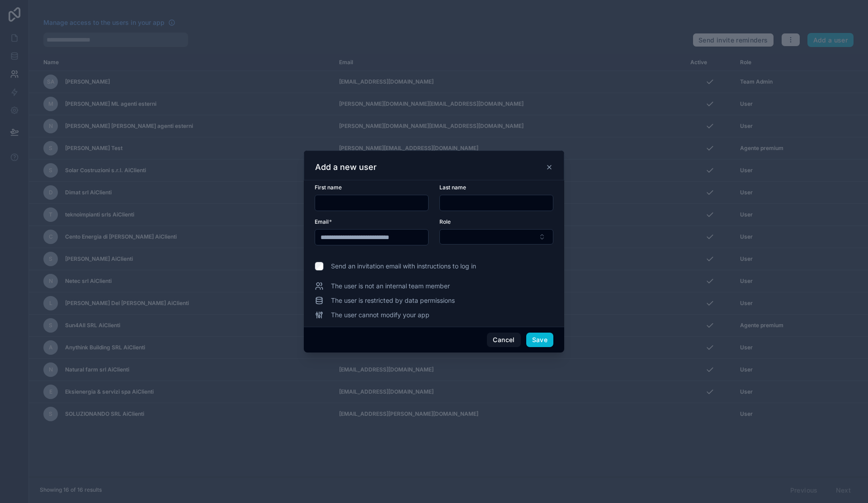 Image resolution: width=868 pixels, height=503 pixels. I want to click on h3: Add a new user, so click(346, 168).